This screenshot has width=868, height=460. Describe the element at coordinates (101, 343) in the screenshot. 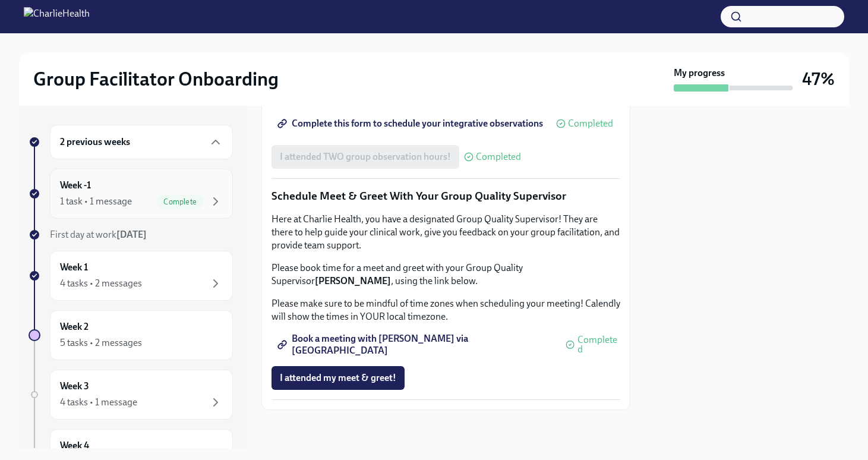

I see `div: 5 tasks • 2 messages` at that location.